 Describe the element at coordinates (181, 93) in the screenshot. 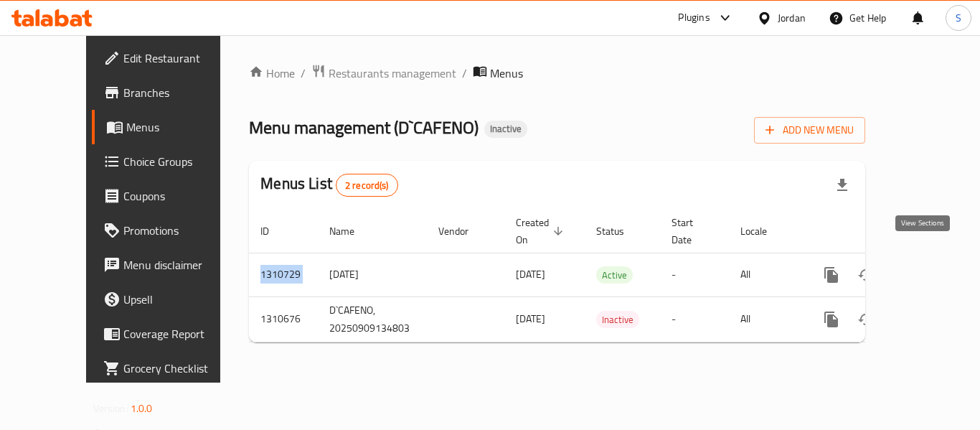

I see `span: Branches` at that location.